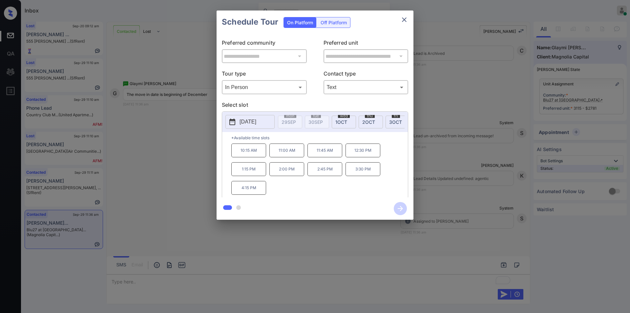 Image resolution: width=630 pixels, height=313 pixels. What do you see at coordinates (400, 208) in the screenshot?
I see `button: btn-next` at bounding box center [400, 208].